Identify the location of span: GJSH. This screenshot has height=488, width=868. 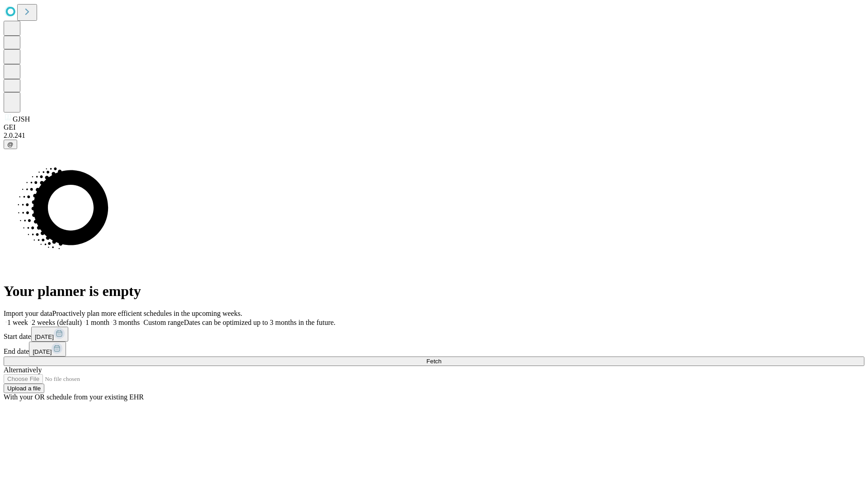
(21, 119).